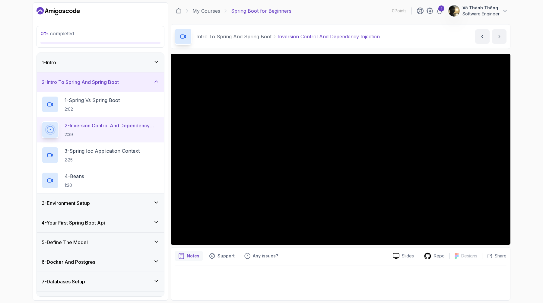  I want to click on button: previous content, so click(483, 37).